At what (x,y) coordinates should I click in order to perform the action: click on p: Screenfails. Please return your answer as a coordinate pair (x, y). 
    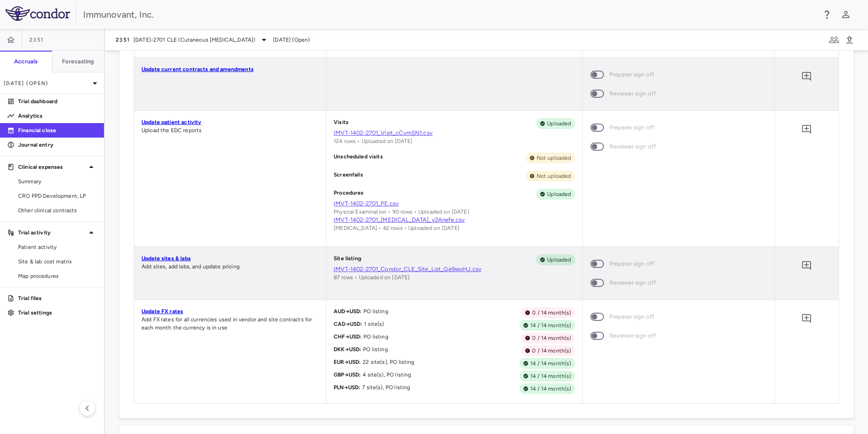
    Looking at the image, I should click on (348, 176).